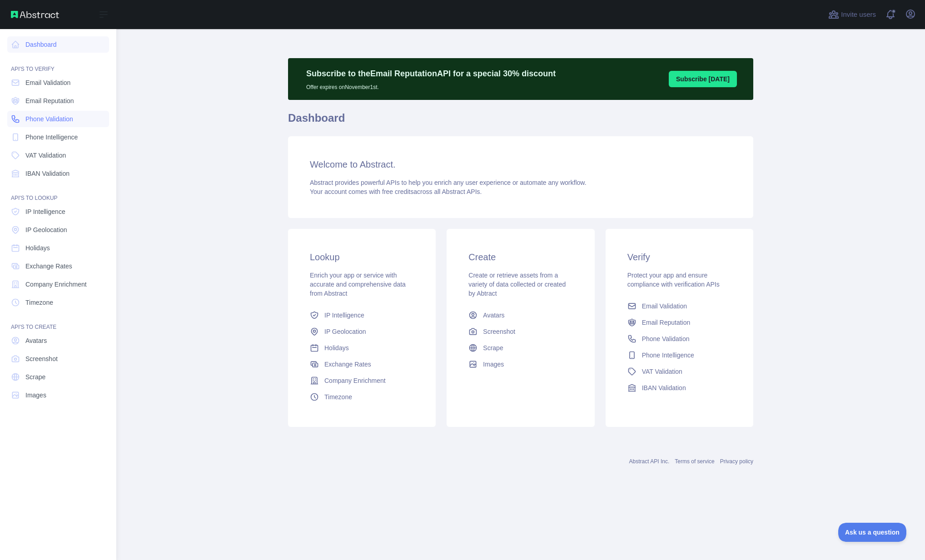 This screenshot has width=925, height=560. I want to click on span: Abstract provides powerful APIs to help you enrich any user experience or automate any workflow., so click(448, 182).